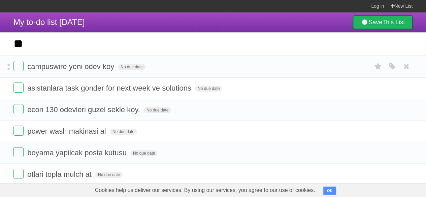 This screenshot has height=197, width=426. I want to click on span: campuswire yeni odev koy, so click(71, 66).